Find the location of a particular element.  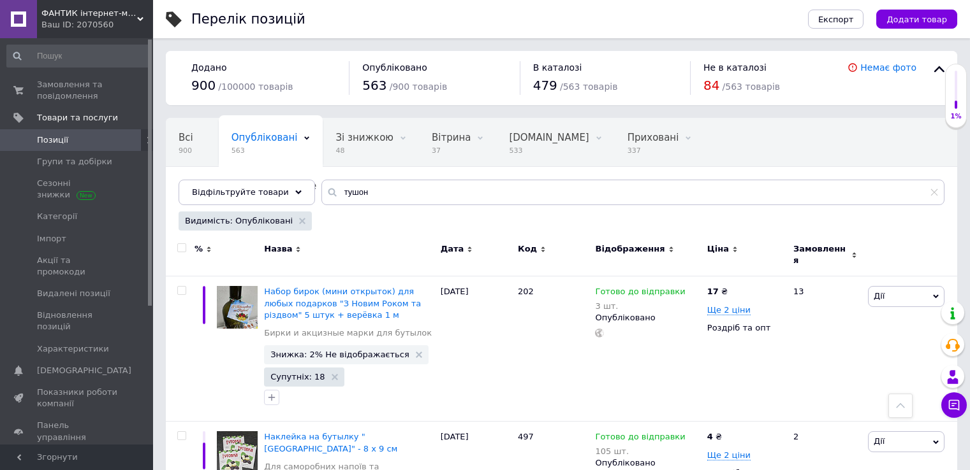

span: Акції та промокоди is located at coordinates (77, 266).